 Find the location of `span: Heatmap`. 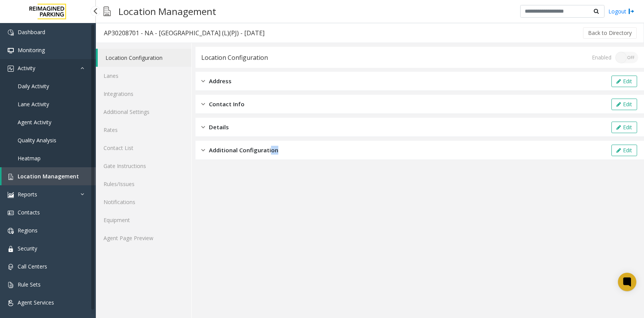

span: Heatmap is located at coordinates (29, 158).